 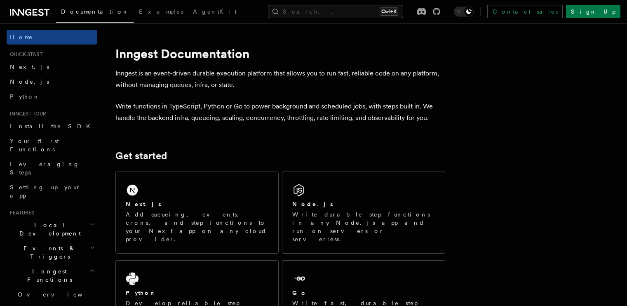 I want to click on a: AgentKit, so click(x=215, y=12).